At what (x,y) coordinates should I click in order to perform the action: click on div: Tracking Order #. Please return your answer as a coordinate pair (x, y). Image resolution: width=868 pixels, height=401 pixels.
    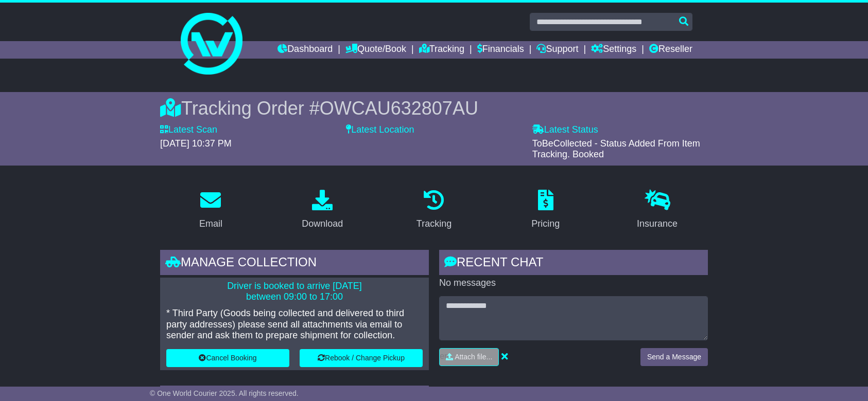
    Looking at the image, I should click on (434, 108).